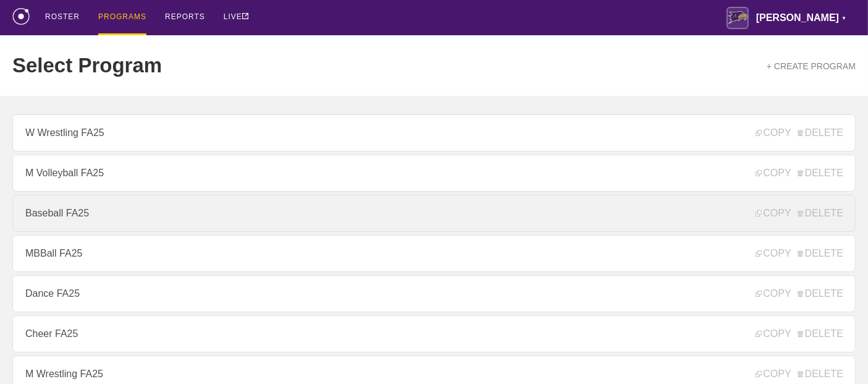  I want to click on a: Cheer FA25, so click(434, 334).